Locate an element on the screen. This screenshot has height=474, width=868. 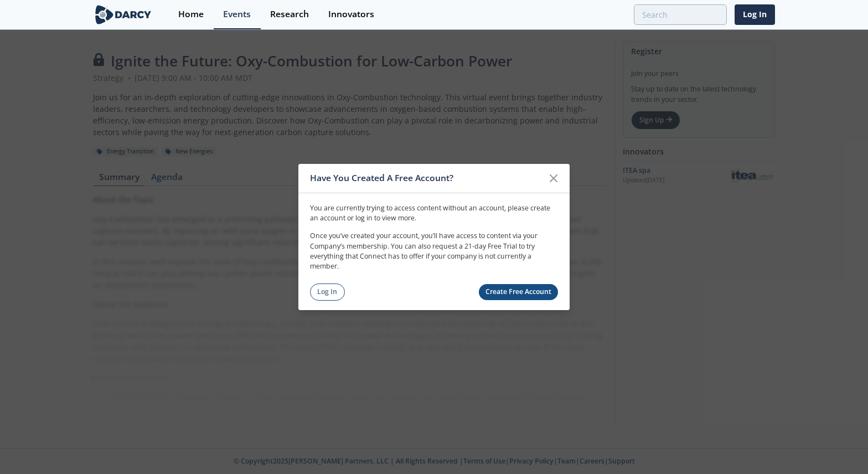
div: Events is located at coordinates (237, 15).